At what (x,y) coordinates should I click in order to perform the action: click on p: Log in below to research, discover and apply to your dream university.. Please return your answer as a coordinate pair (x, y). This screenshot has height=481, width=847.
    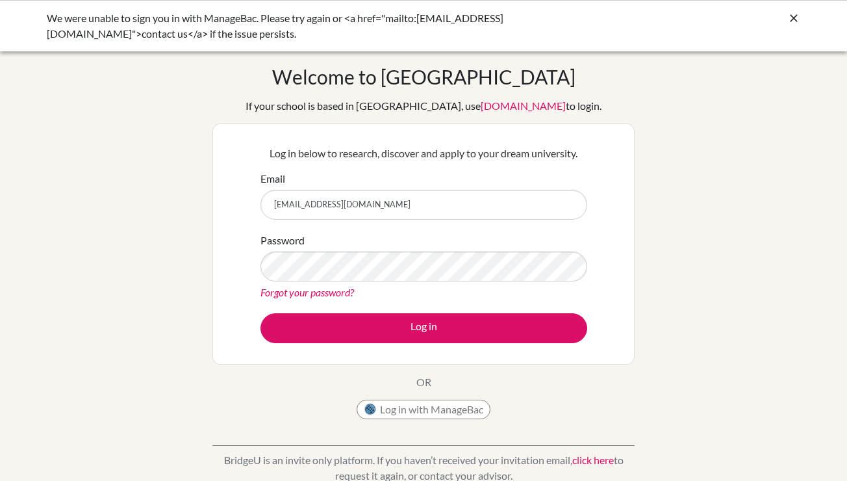
    Looking at the image, I should click on (423, 153).